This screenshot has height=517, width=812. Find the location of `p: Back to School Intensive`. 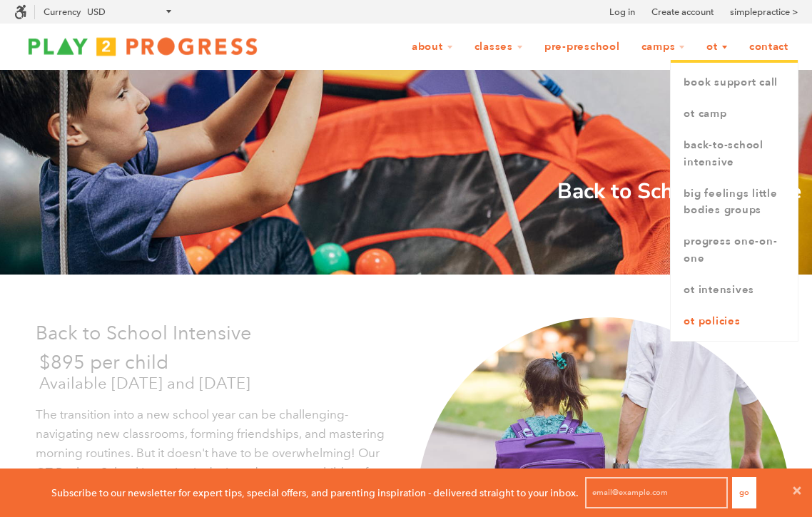

p: Back to School Intensive is located at coordinates (216, 332).